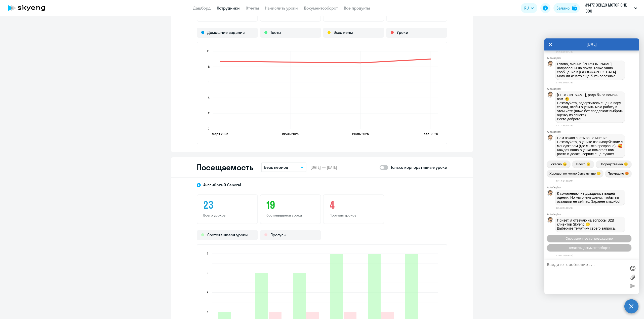 The height and width of the screenshot is (319, 644). I want to click on div: Экзамены, so click(353, 33).